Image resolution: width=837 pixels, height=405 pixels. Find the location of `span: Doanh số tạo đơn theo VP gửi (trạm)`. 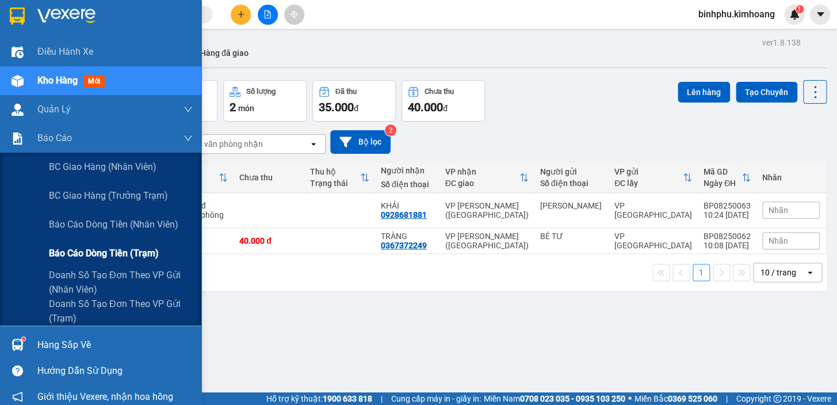

span: Doanh số tạo đơn theo VP gửi (trạm) is located at coordinates (121, 311).